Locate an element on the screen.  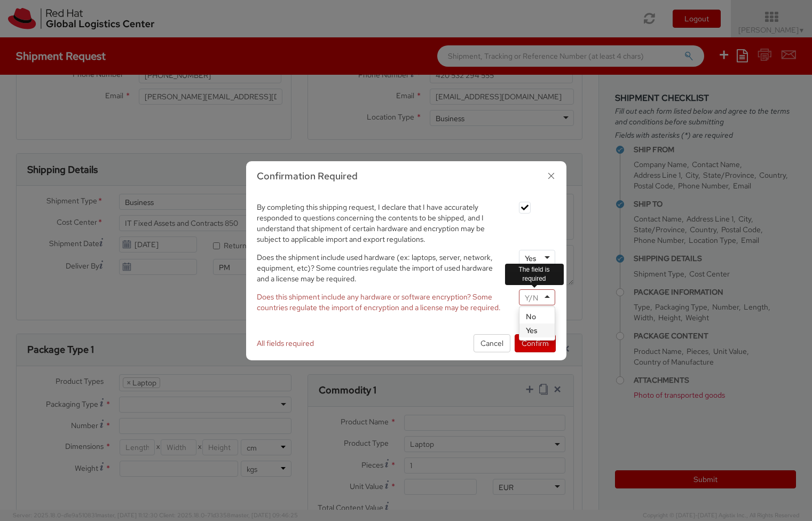
span: By completing this shipping request, I declare that I have accurately responded to questions conc... is located at coordinates (370, 223).